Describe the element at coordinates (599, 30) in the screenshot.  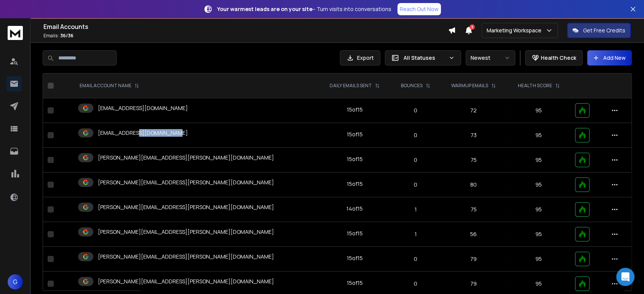
I see `button: Get Free Credits` at that location.